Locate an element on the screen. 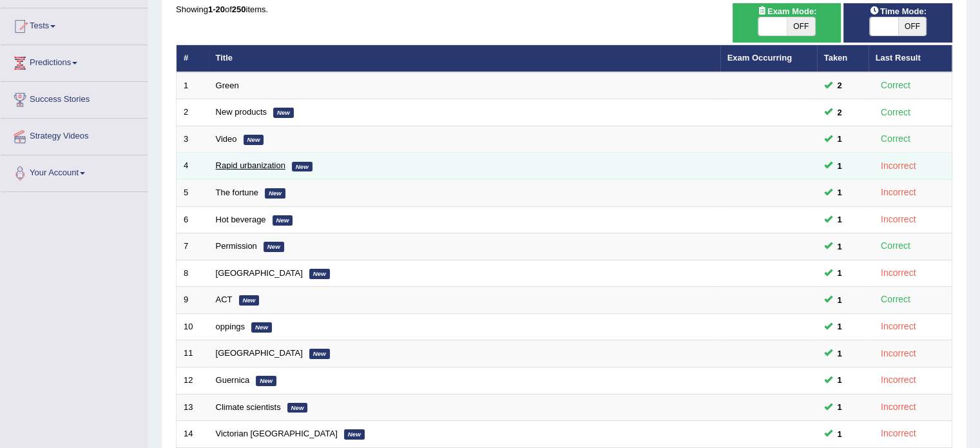 The height and width of the screenshot is (448, 980). th: Taken is located at coordinates (843, 59).